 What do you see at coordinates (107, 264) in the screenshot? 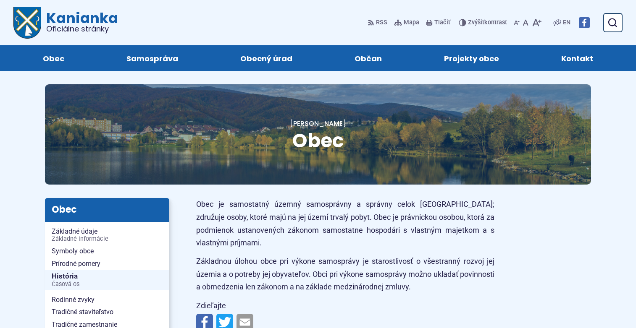
I see `span: Prírodné pomery` at bounding box center [107, 264].